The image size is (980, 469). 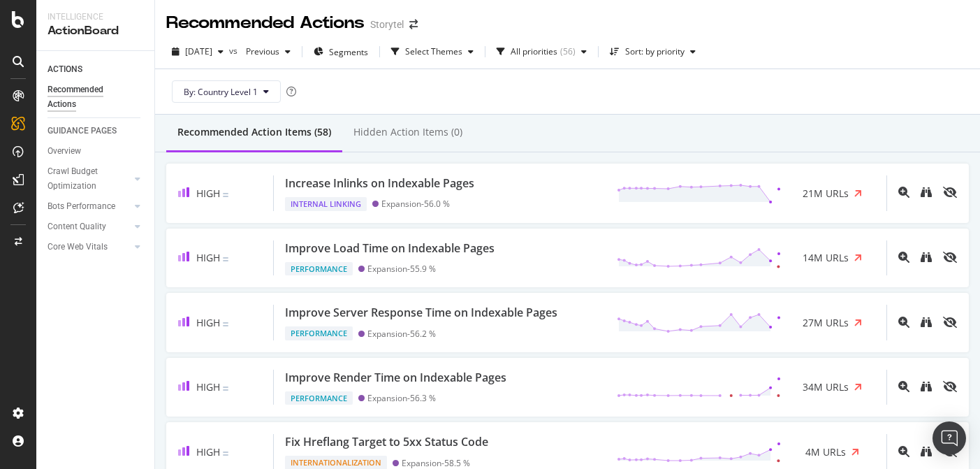 What do you see at coordinates (341, 52) in the screenshot?
I see `button: Segments` at bounding box center [341, 52].